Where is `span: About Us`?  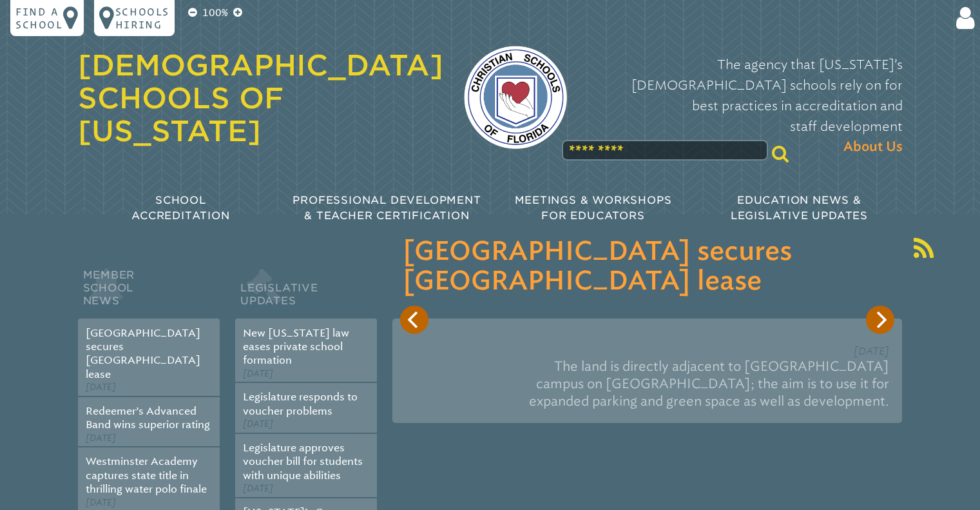 span: About Us is located at coordinates (873, 147).